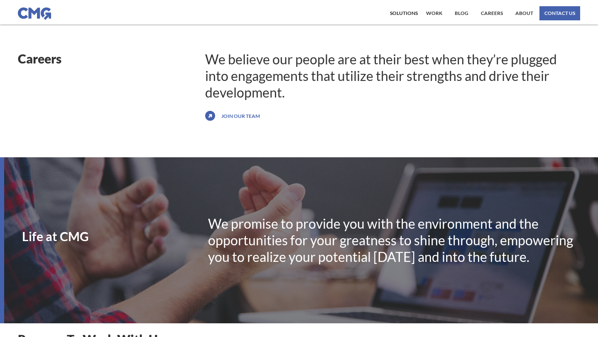 Image resolution: width=598 pixels, height=337 pixels. Describe the element at coordinates (210, 116) in the screenshot. I see `img: icon with arrow pointing up and to the right.` at that location.